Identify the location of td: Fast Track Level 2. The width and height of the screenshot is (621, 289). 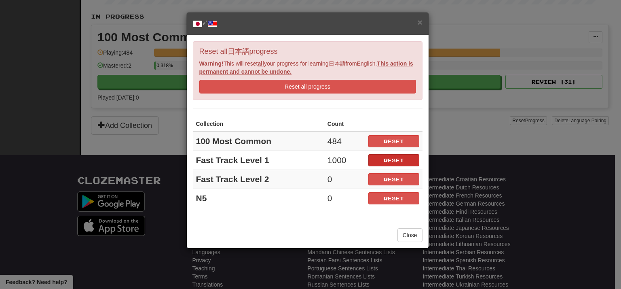
(258, 179).